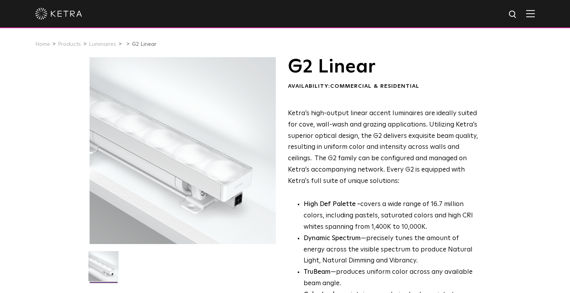 The width and height of the screenshot is (570, 293). Describe the element at coordinates (69, 44) in the screenshot. I see `a: Products` at that location.